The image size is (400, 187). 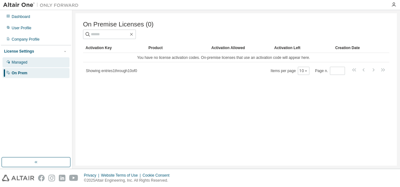 I want to click on span: Page n., so click(x=330, y=71).